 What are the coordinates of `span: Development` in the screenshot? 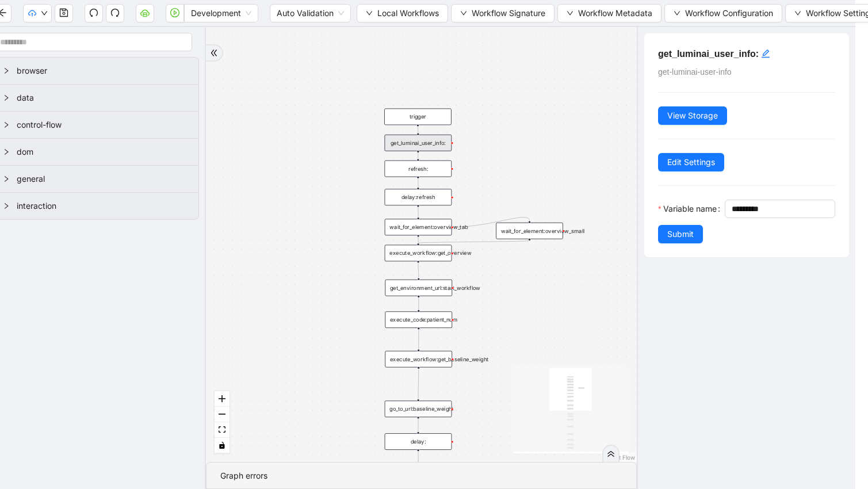 It's located at (221, 13).